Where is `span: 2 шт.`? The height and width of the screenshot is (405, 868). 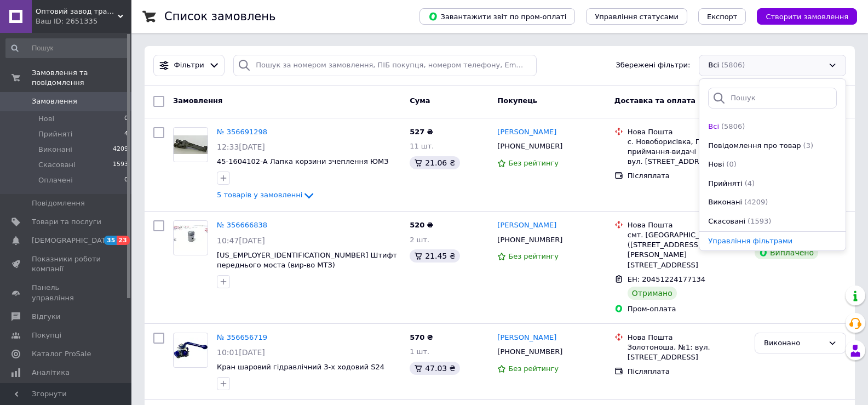
span: 2 шт. is located at coordinates (420, 239).